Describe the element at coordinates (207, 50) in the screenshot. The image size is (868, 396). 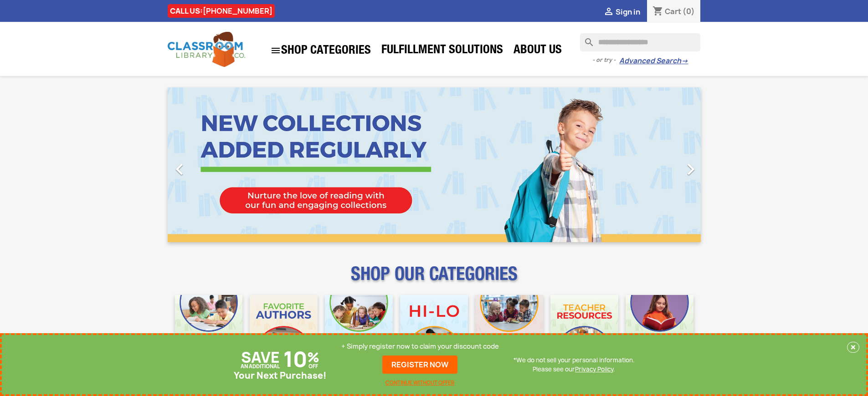
I see `img: Classroom Library Company` at that location.